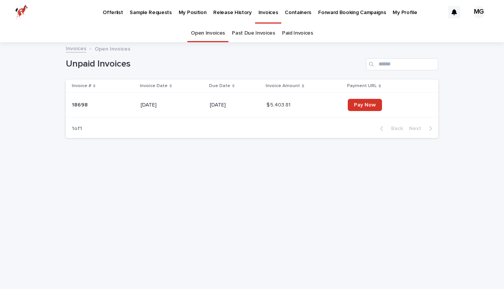 This screenshot has width=504, height=289. What do you see at coordinates (81, 86) in the screenshot?
I see `p: Invoice #` at bounding box center [81, 86].